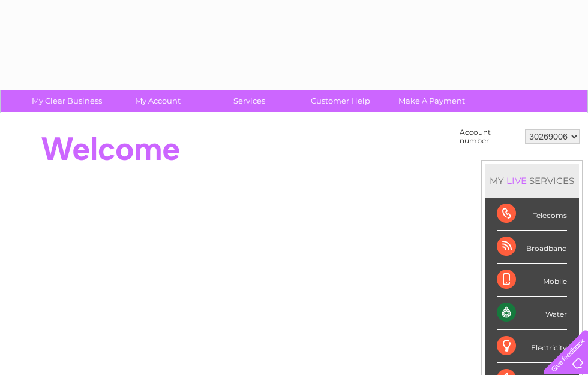 This screenshot has width=588, height=375. Describe the element at coordinates (340, 101) in the screenshot. I see `a: Customer Help` at that location.